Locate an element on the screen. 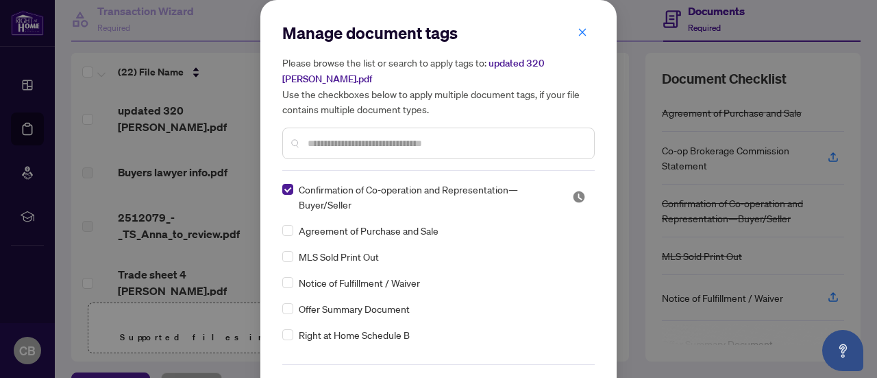 The height and width of the screenshot is (378, 877). span: Right at Home Schedule B is located at coordinates (354, 335).